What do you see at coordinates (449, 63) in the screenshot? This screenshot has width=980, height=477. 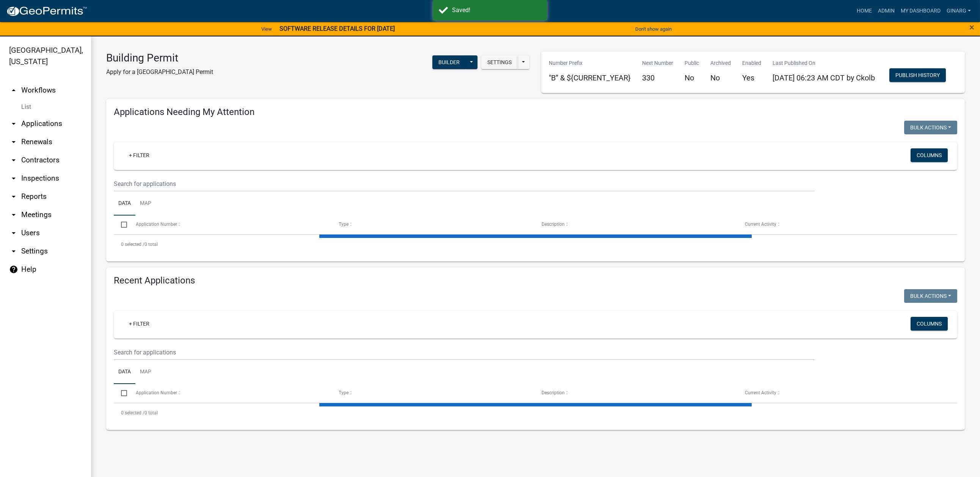 I see `button: Builder` at bounding box center [449, 63].